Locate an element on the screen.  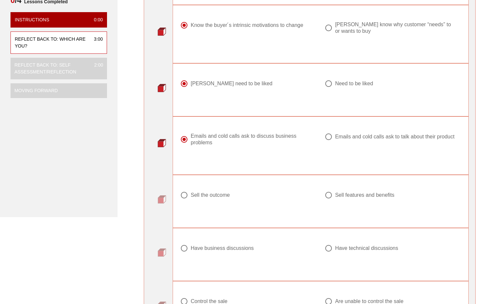
div: Have technical discussions is located at coordinates (367, 249).